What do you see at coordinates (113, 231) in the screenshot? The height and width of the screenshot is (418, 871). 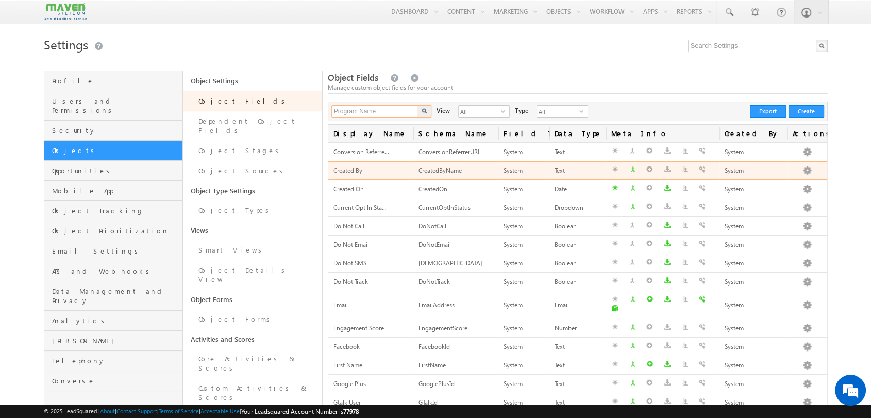 I see `a: Object Prioritization` at bounding box center [113, 231].